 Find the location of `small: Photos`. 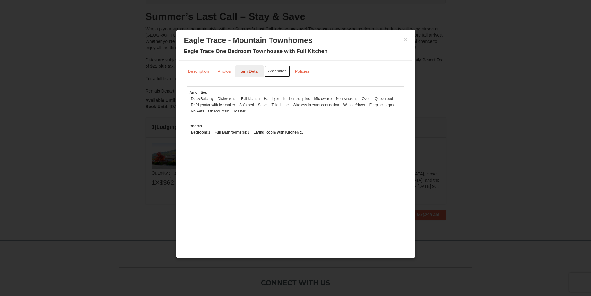

small: Photos is located at coordinates (224, 71).